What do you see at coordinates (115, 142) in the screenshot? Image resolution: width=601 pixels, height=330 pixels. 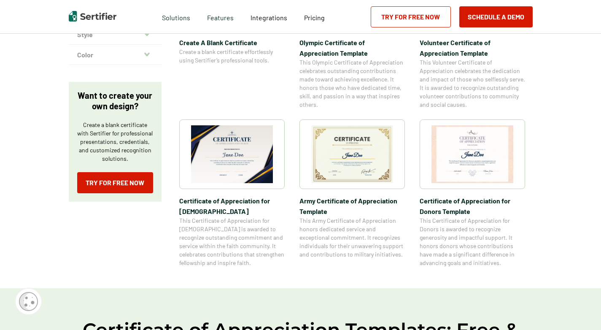 I see `p: Create a blank certificate with Sertifier for professional presentations, credentials, and custom...` at bounding box center [115, 142].